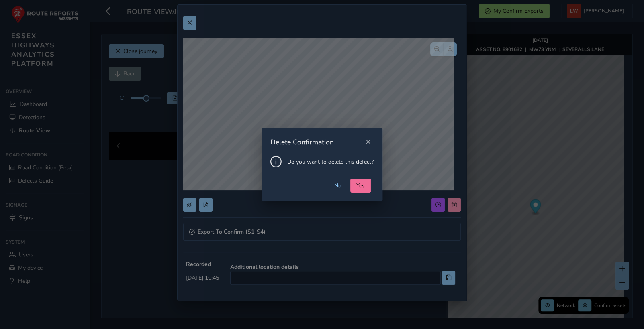 The image size is (644, 329). Describe the element at coordinates (368, 142) in the screenshot. I see `button: Close` at that location.